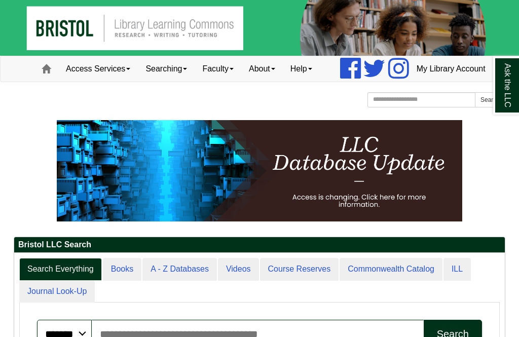  Describe the element at coordinates (259, 171) in the screenshot. I see `img: HTML tutorial` at that location.